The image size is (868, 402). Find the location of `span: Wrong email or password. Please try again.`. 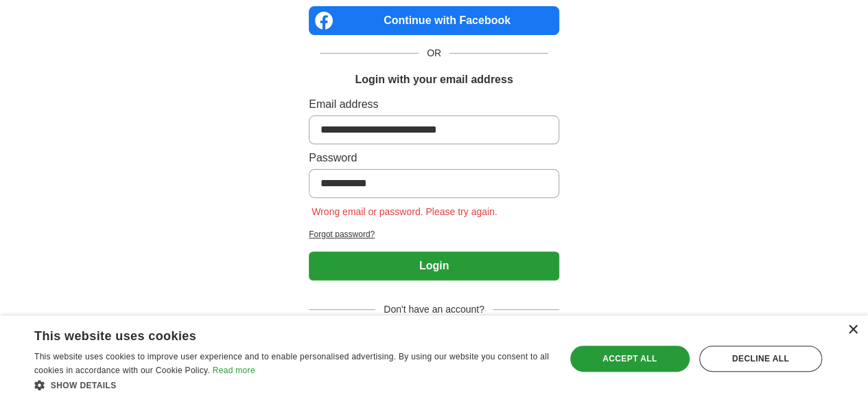

span: Wrong email or password. Please try again. is located at coordinates (404, 212).